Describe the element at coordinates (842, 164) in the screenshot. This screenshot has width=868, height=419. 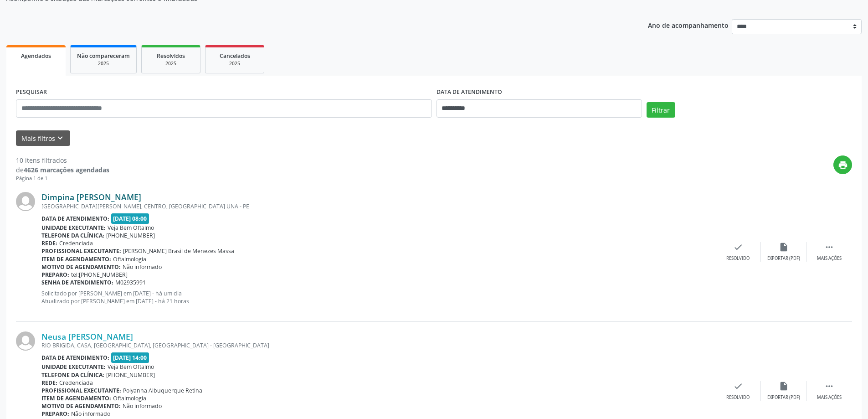
I see `button: print` at that location.